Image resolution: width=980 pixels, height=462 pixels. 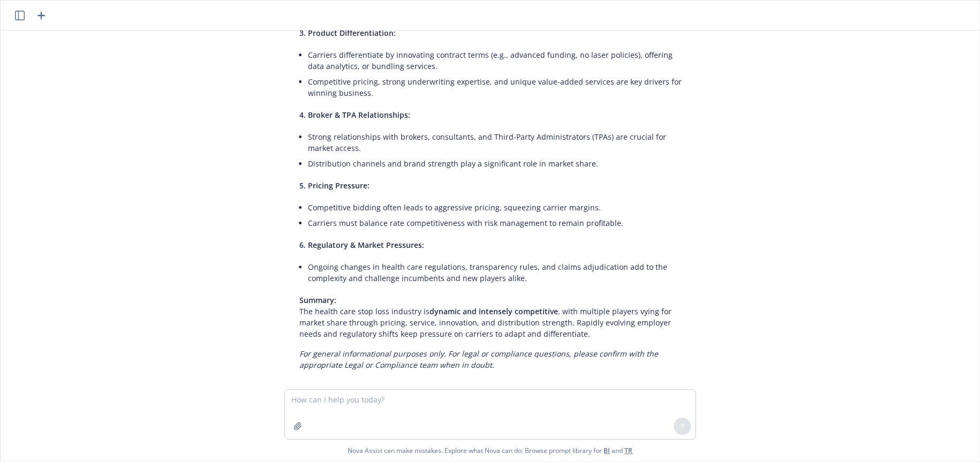 What do you see at coordinates (494, 311) in the screenshot?
I see `span: dynamic and intensely competitive` at bounding box center [494, 311].